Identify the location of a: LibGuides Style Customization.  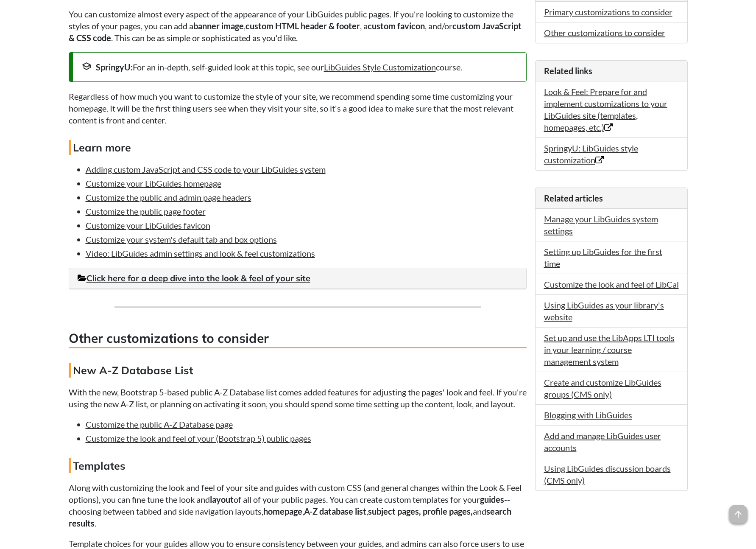
(380, 67).